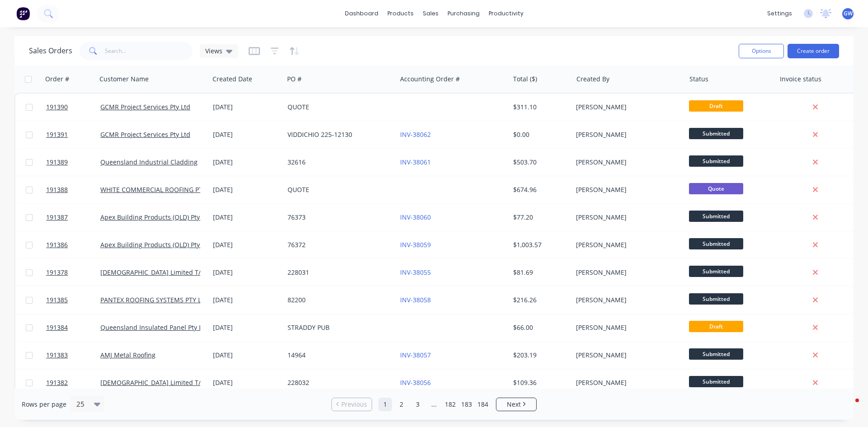 The width and height of the screenshot is (868, 427). What do you see at coordinates (73, 245) in the screenshot?
I see `a: 191386` at bounding box center [73, 245].